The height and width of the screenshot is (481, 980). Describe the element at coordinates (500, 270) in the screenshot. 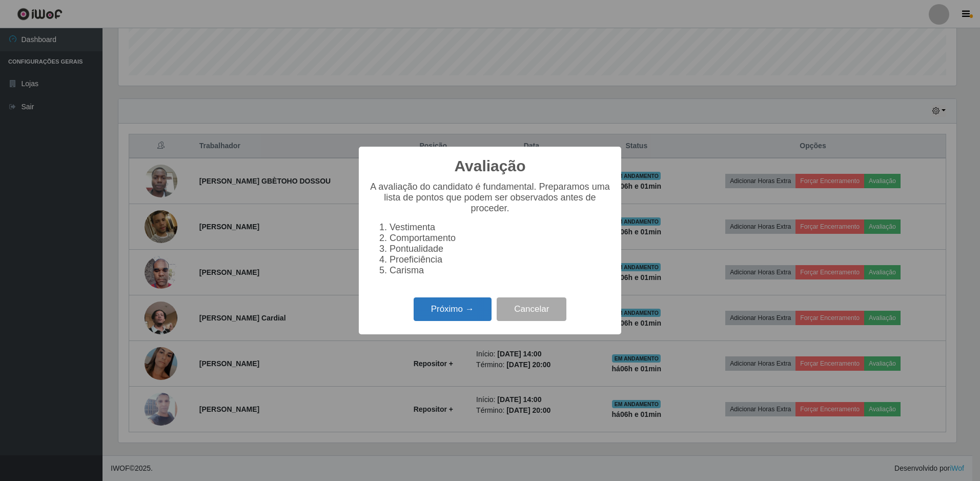

I see `li: Carisma` at that location.